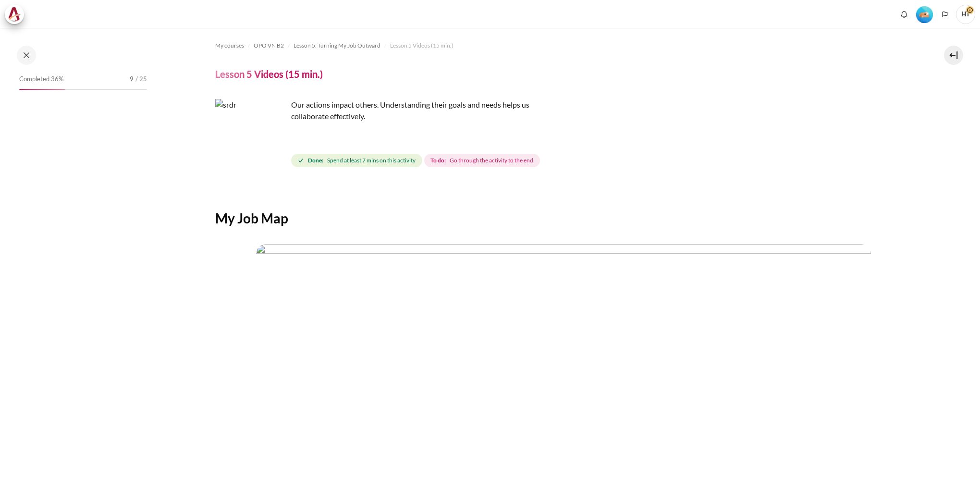 Image resolution: width=980 pixels, height=493 pixels. Describe the element at coordinates (230, 45) in the screenshot. I see `span: My courses` at that location.